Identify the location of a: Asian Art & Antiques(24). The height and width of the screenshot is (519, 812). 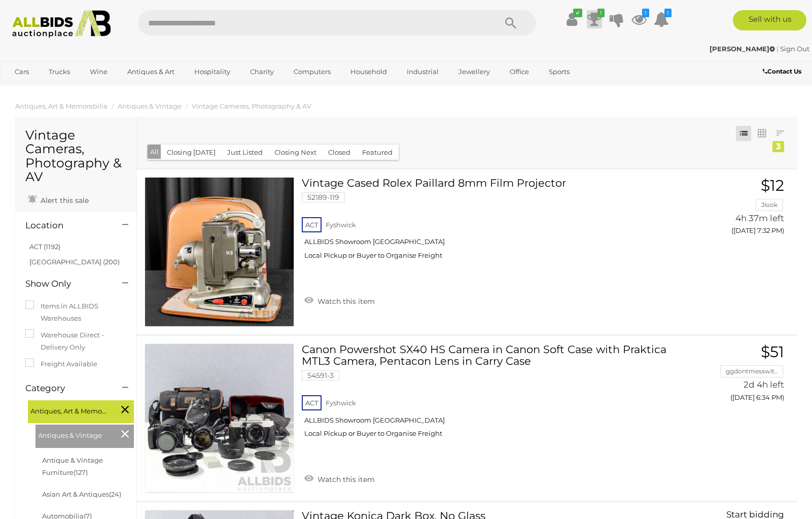
(82, 494).